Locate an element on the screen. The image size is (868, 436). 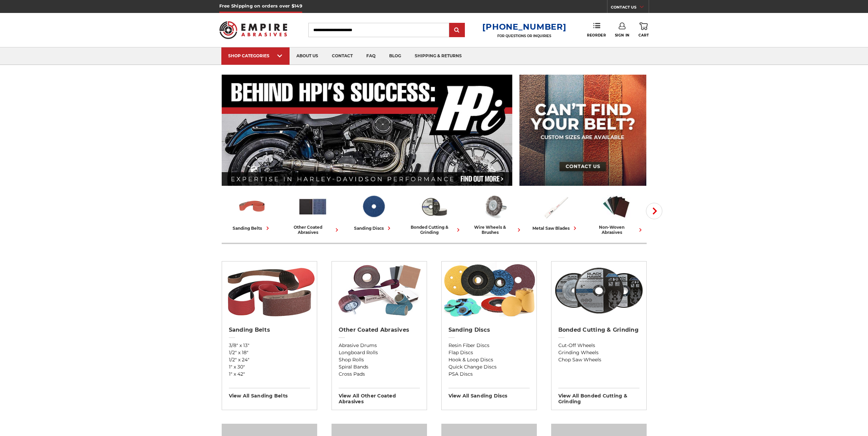
a: 1/2" x 18" is located at coordinates (269, 352).